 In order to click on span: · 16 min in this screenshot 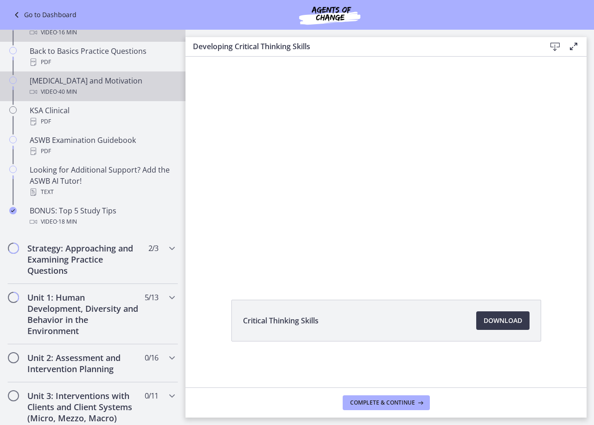, I will do `click(67, 32)`.